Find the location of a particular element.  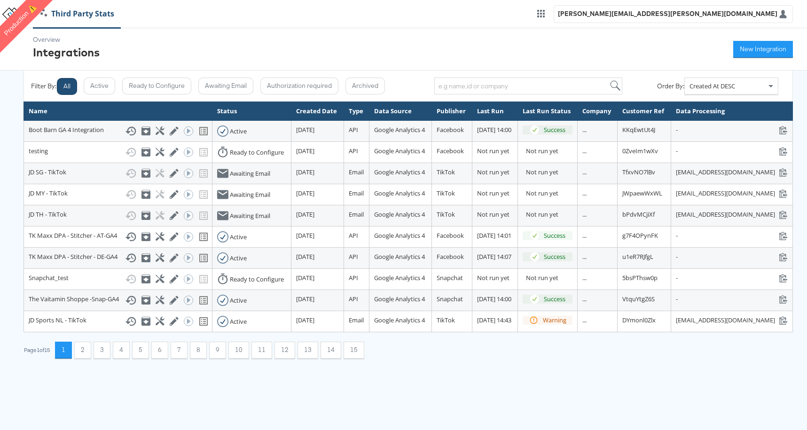

a: Third Party Stats is located at coordinates (77, 14).